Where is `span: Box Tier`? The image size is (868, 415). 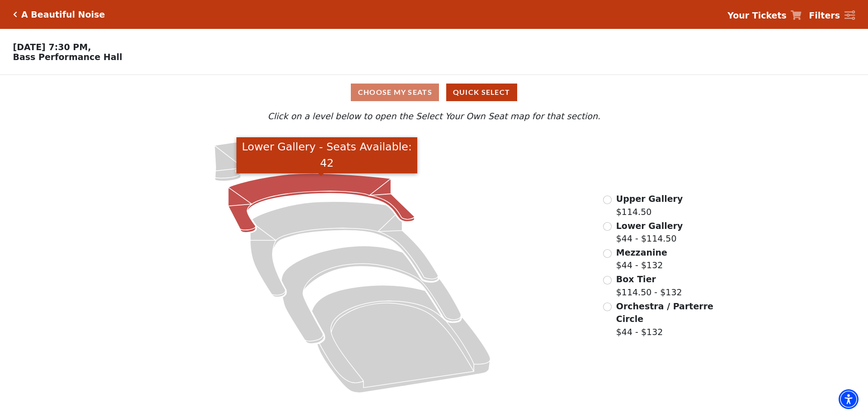
span: Box Tier is located at coordinates (636, 279).